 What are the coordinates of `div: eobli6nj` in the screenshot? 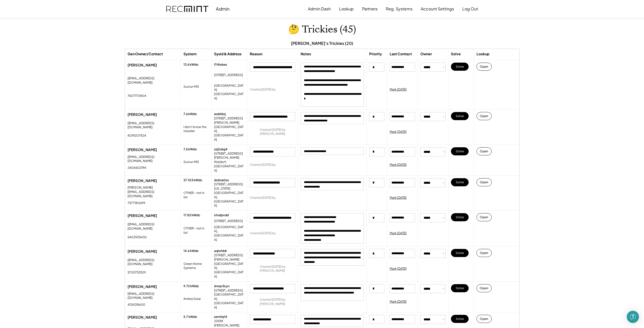 It's located at (220, 114).